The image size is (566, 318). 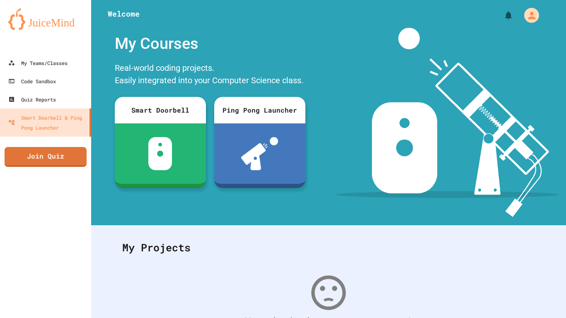 I want to click on a: Join Quiz, so click(x=46, y=157).